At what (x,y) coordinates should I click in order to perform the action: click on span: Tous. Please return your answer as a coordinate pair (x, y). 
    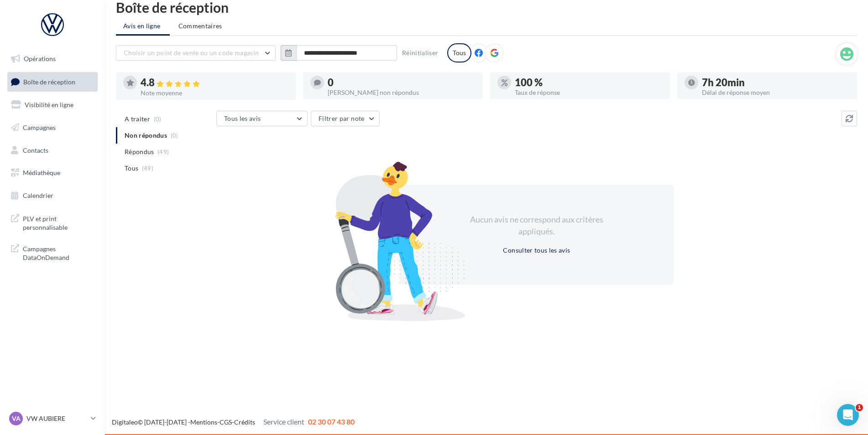
    Looking at the image, I should click on (131, 168).